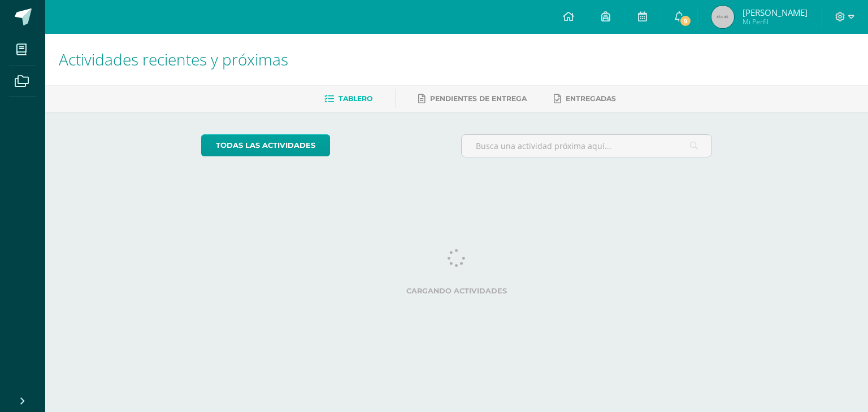  What do you see at coordinates (348, 99) in the screenshot?
I see `a: Tablero` at bounding box center [348, 99].